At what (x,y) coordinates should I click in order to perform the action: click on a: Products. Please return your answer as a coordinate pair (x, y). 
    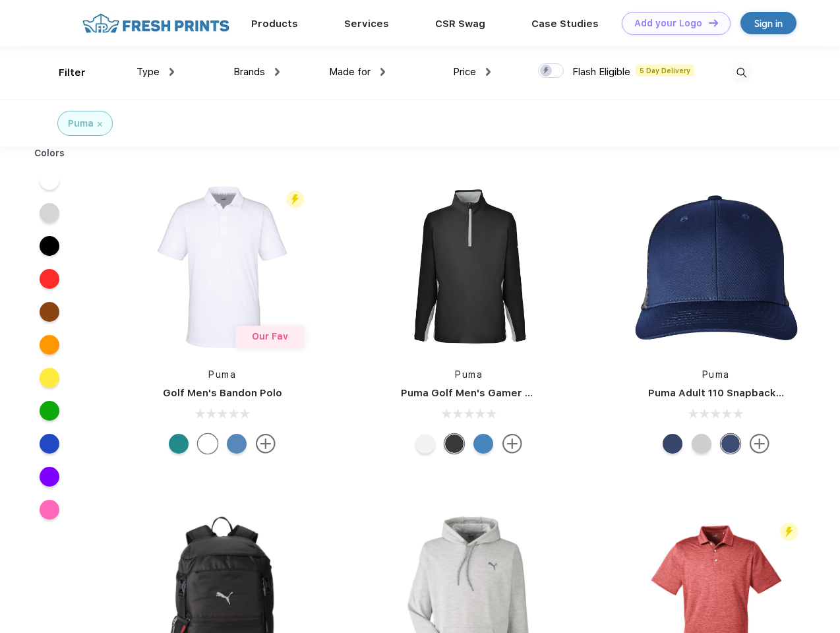
    Looking at the image, I should click on (274, 24).